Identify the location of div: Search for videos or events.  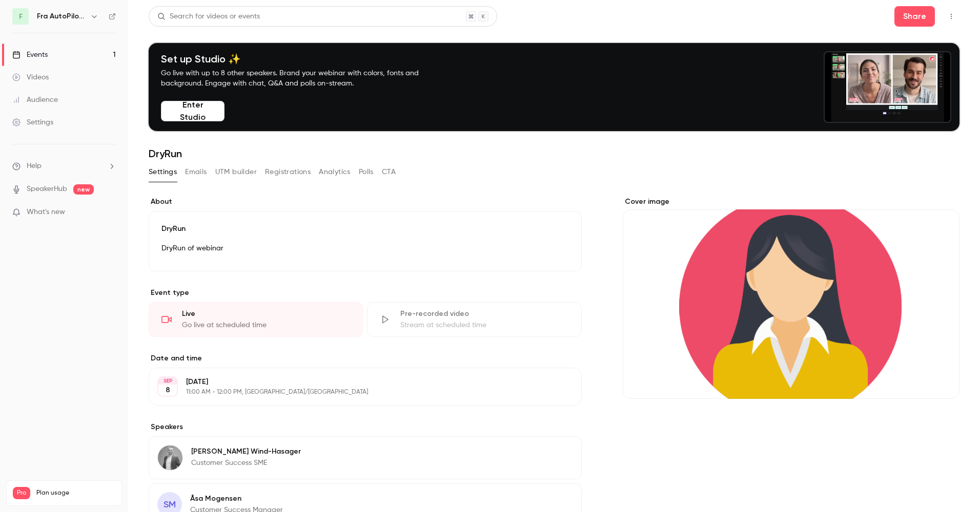
(209, 16).